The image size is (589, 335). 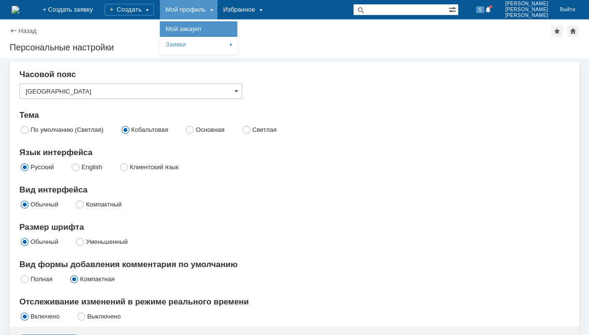 What do you see at coordinates (16, 10) in the screenshot?
I see `a: Перейти на домашнюю страницу` at bounding box center [16, 10].